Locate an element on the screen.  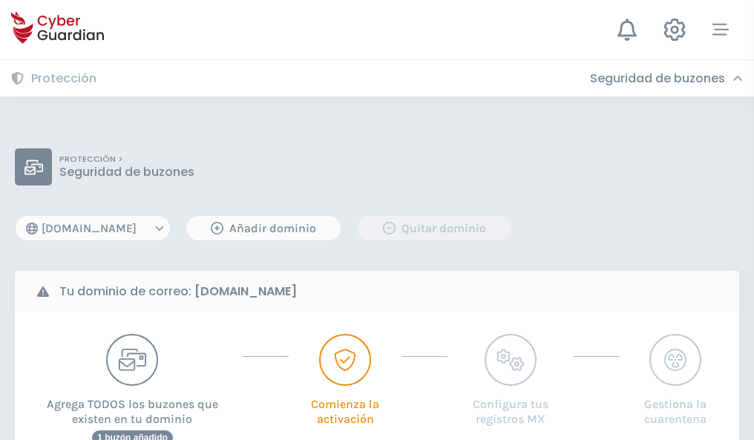
button: Quitar dominio is located at coordinates (434, 228).